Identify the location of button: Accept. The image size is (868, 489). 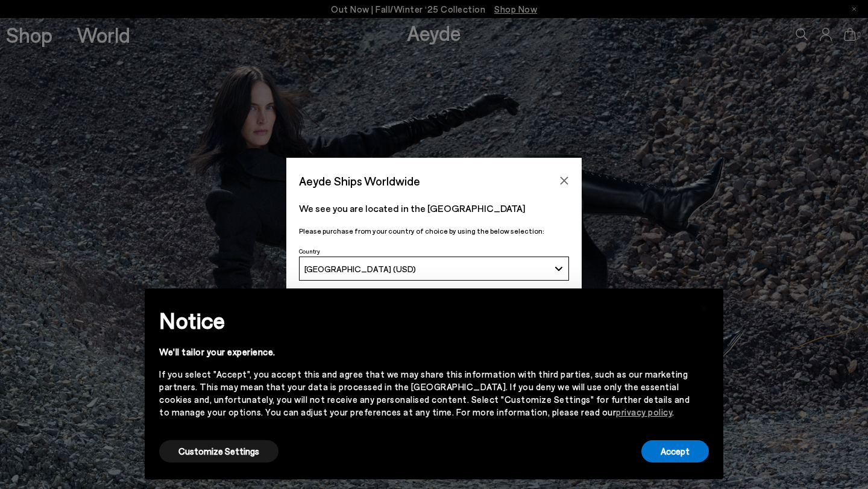
(675, 451).